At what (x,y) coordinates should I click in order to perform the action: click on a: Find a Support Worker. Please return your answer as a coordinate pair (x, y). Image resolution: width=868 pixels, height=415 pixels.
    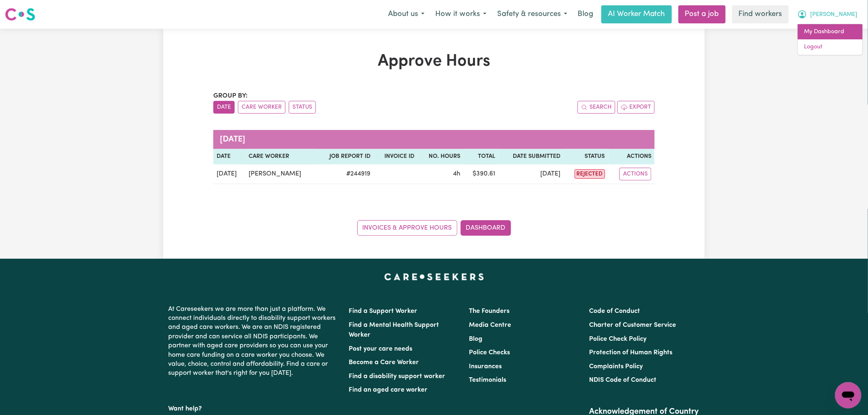
    Looking at the image, I should click on (383, 311).